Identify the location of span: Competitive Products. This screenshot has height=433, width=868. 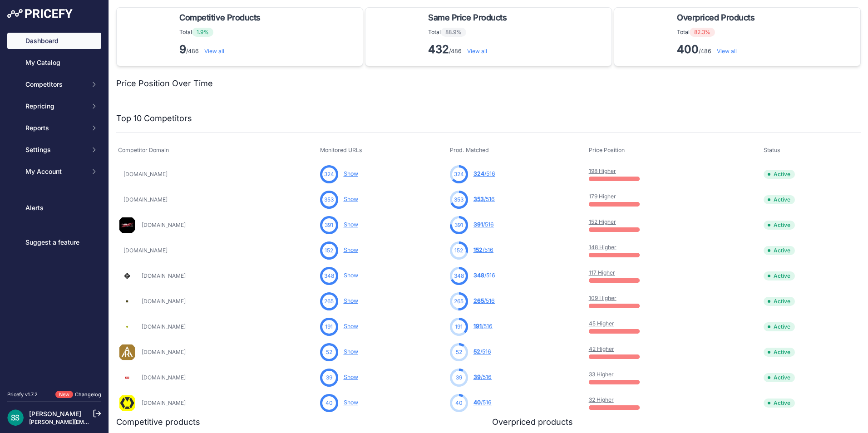
(220, 18).